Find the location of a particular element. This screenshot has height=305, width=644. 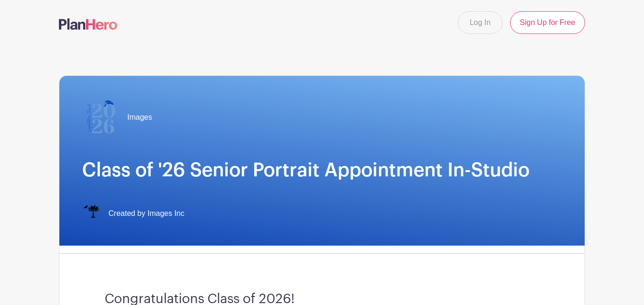

a: Sign Up for Free is located at coordinates (547, 22).